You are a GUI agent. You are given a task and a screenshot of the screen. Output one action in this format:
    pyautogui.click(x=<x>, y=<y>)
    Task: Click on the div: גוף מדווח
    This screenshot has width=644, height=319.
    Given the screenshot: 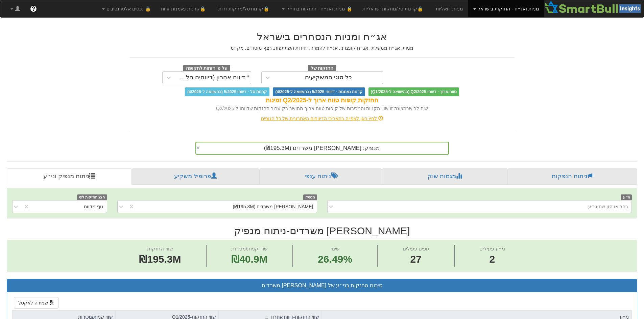 What is the action you would take?
    pyautogui.click(x=93, y=206)
    